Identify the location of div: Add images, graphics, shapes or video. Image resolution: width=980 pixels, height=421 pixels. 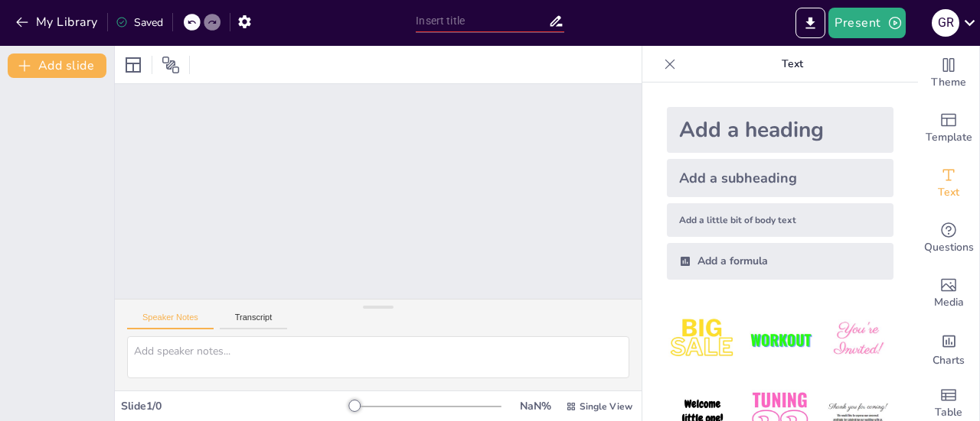
(948, 294).